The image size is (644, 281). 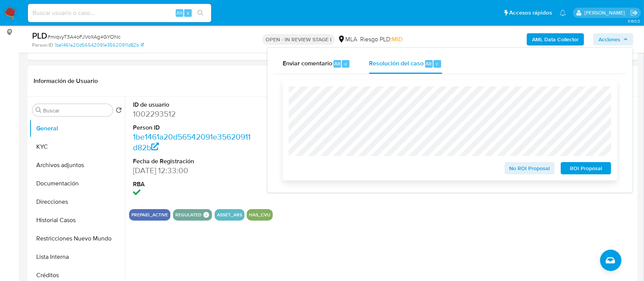 I want to click on button: AML Data Collector, so click(x=556, y=39).